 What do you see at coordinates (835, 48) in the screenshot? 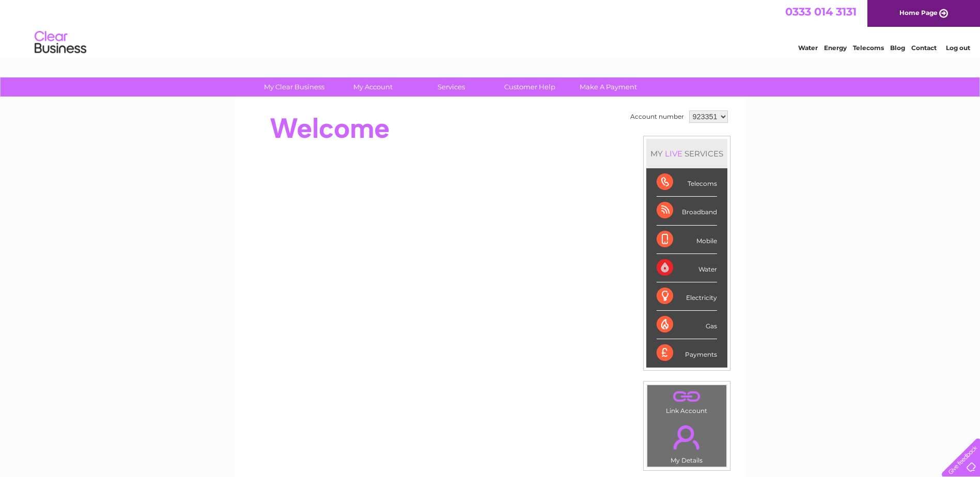
I see `a: Energy` at bounding box center [835, 48].